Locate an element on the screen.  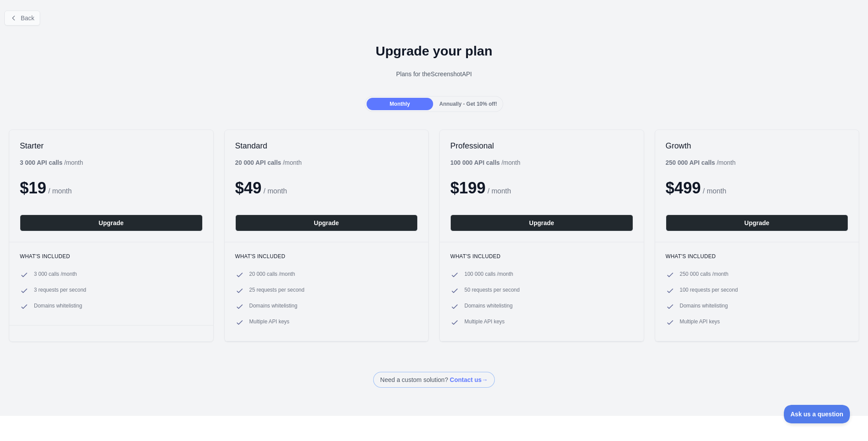
b: 250 000 API calls is located at coordinates (690, 162).